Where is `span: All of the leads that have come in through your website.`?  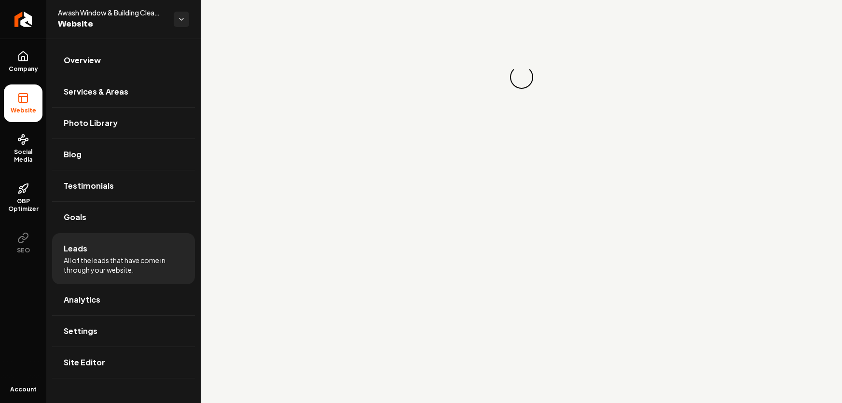 span: All of the leads that have come in through your website. is located at coordinates (124, 265).